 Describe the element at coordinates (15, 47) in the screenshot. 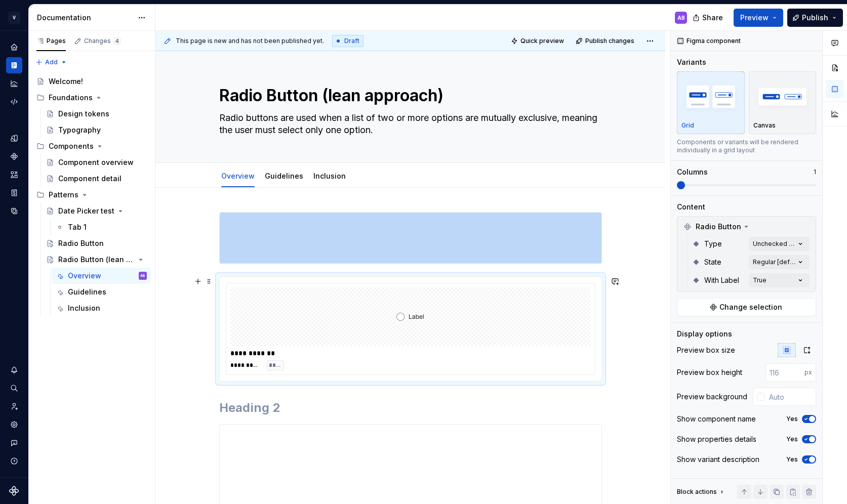

I see `div: Home` at that location.